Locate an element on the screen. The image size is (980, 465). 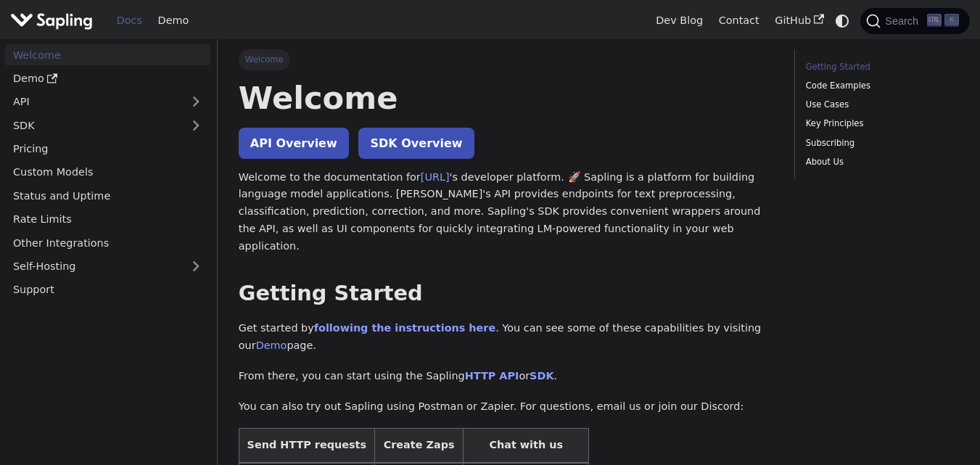
a: Other Integrations is located at coordinates (107, 242).